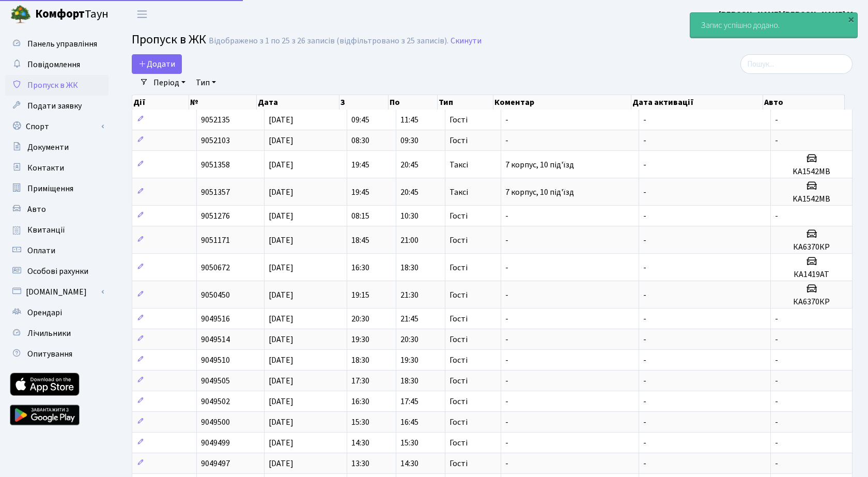 This screenshot has height=477, width=868. I want to click on span: Лічильники, so click(49, 333).